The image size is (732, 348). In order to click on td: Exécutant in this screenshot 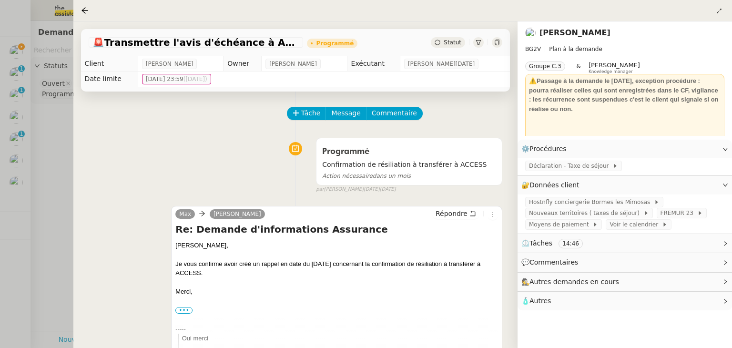, I will do `click(373, 64)`.